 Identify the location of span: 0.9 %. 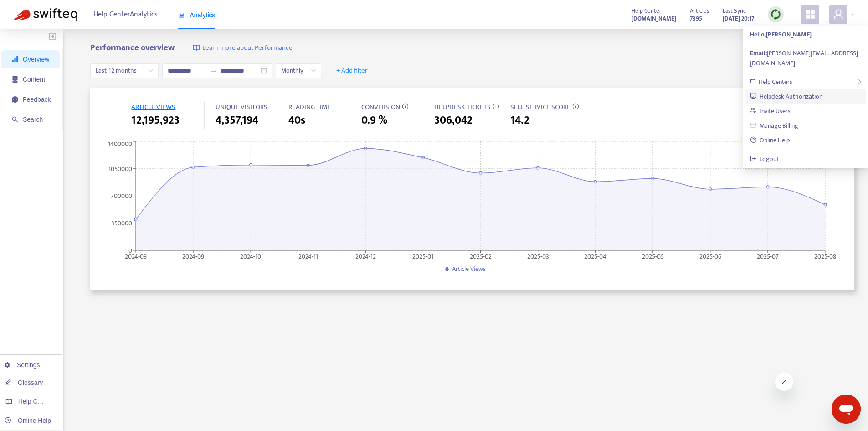
(374, 120).